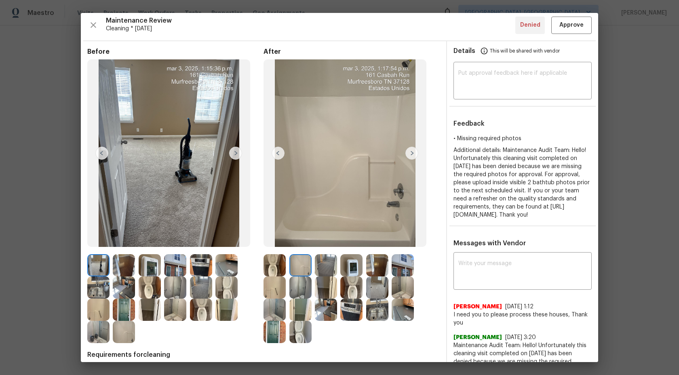 This screenshot has width=679, height=375. Describe the element at coordinates (572, 25) in the screenshot. I see `span: Approve` at that location.